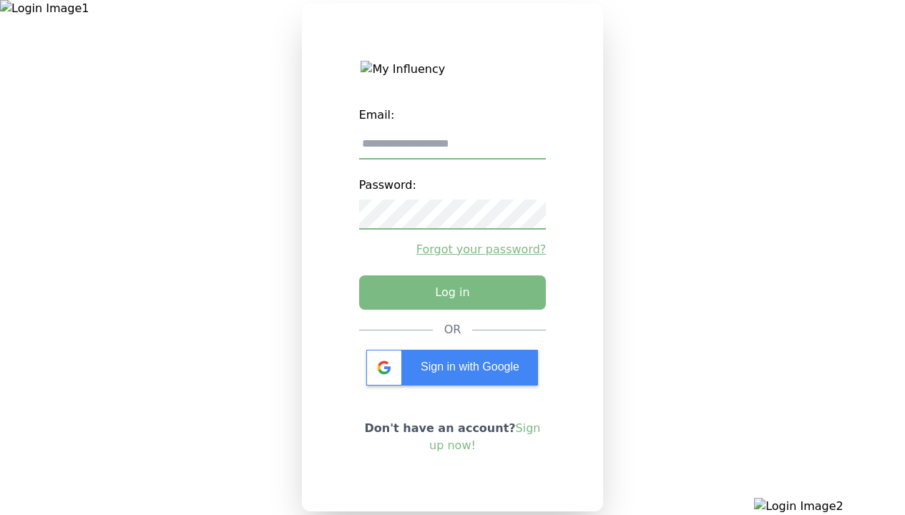 The height and width of the screenshot is (515, 905). What do you see at coordinates (453, 250) in the screenshot?
I see `a: Forgot your password?` at bounding box center [453, 250].